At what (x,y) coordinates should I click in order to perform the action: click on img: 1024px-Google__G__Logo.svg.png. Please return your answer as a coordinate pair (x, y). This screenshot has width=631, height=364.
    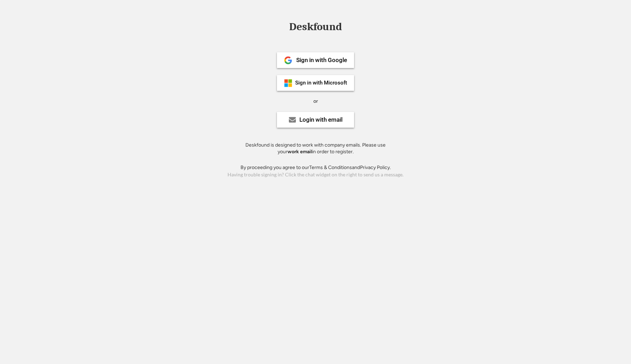
    Looking at the image, I should click on (288, 60).